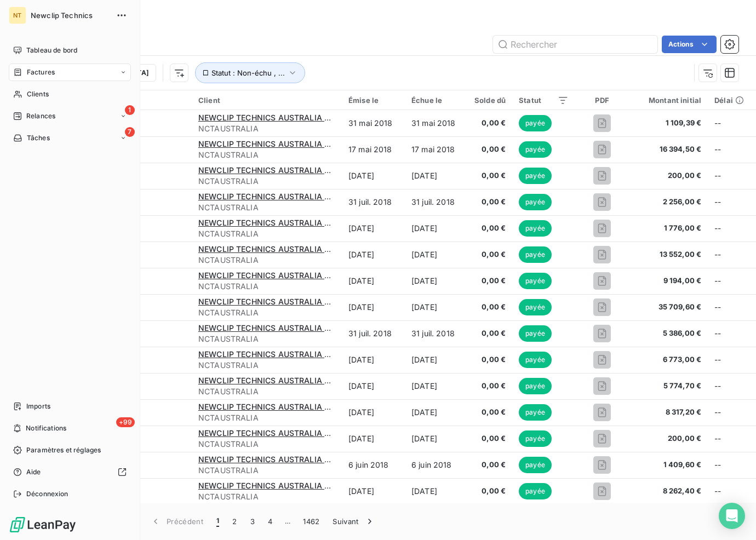  What do you see at coordinates (17, 16) in the screenshot?
I see `div: NT` at bounding box center [17, 16].